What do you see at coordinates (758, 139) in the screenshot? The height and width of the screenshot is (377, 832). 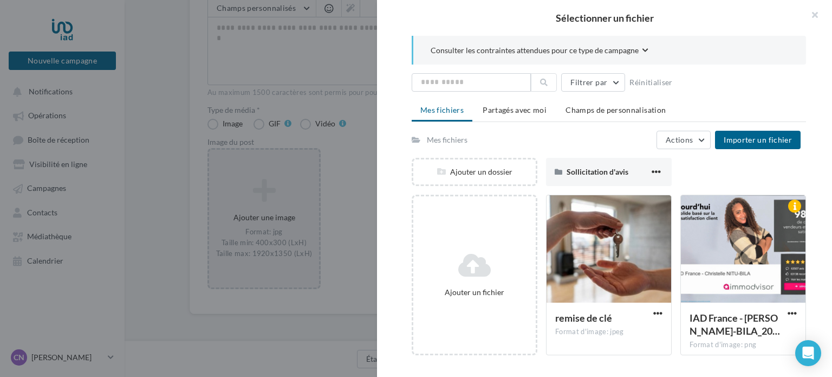 I see `span: Importer un fichier` at bounding box center [758, 139].